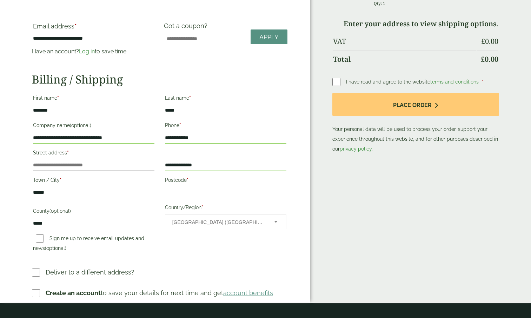 This screenshot has height=318, width=531. What do you see at coordinates (87, 51) in the screenshot?
I see `a: Log in` at bounding box center [87, 51].